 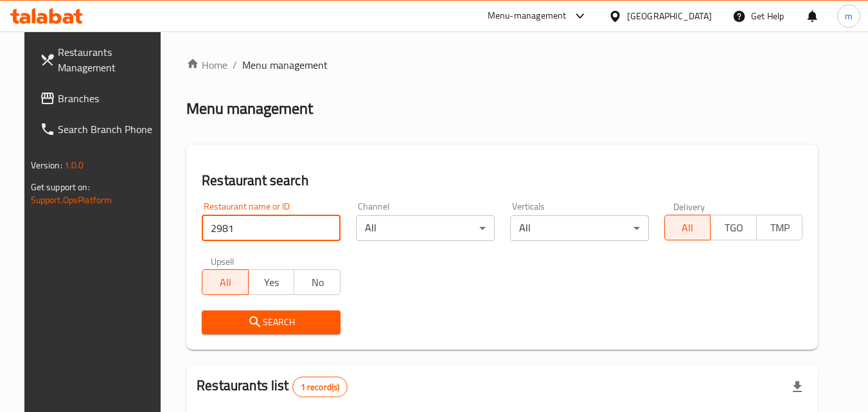 What do you see at coordinates (780, 228) in the screenshot?
I see `span: TMP` at bounding box center [780, 228].